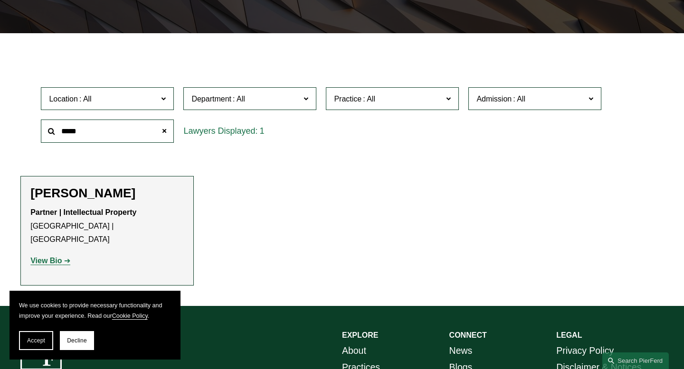  Describe the element at coordinates (569, 335) in the screenshot. I see `strong: LEGAL` at that location.